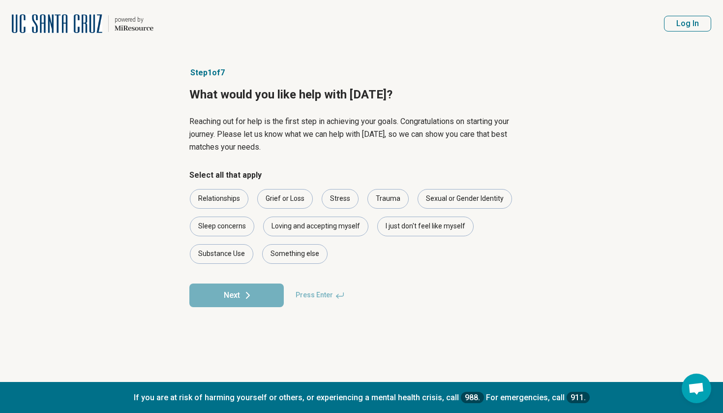 This screenshot has width=723, height=413. Describe the element at coordinates (362, 397) in the screenshot. I see `p: If you are at risk of harming yourself or others, or experiencing a mental health crisis, call Fo...` at that location.